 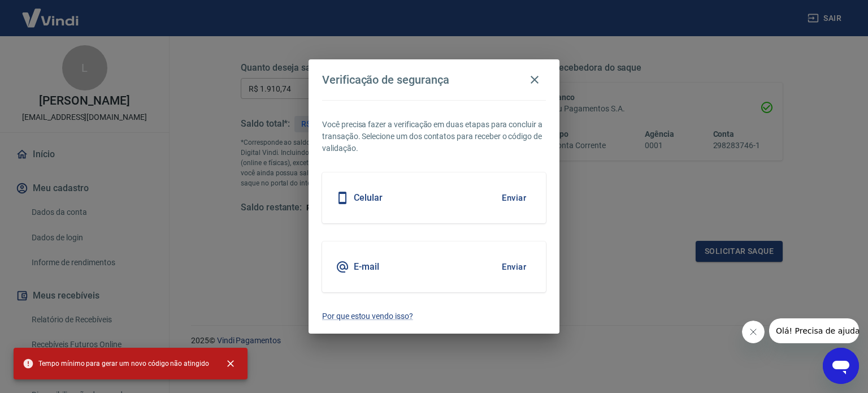 I want to click on p: Por que estou vendo isso?, so click(x=434, y=316).